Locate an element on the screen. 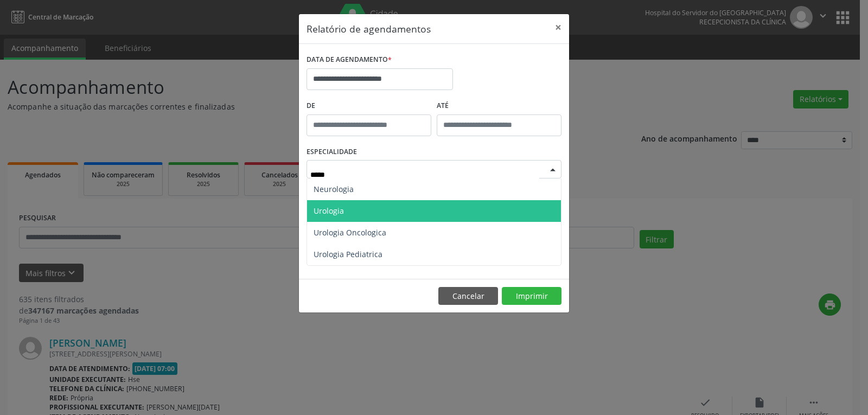  span: Urologia Pediatrica is located at coordinates (348, 254).